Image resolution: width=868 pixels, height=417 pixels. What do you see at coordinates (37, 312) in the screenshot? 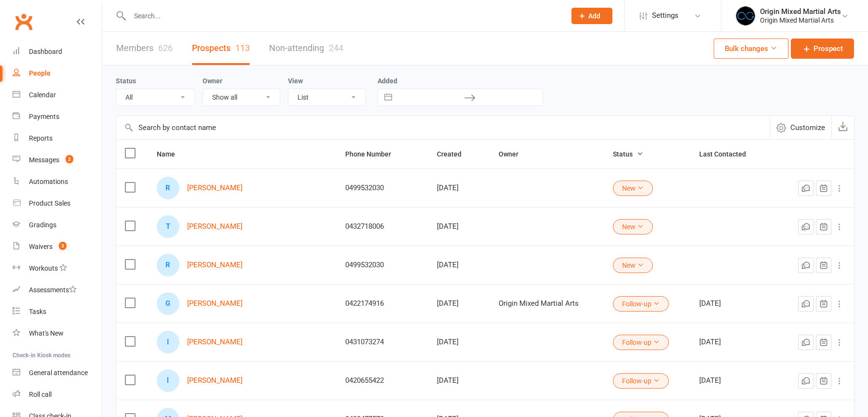
I see `div: Tasks` at bounding box center [37, 312].